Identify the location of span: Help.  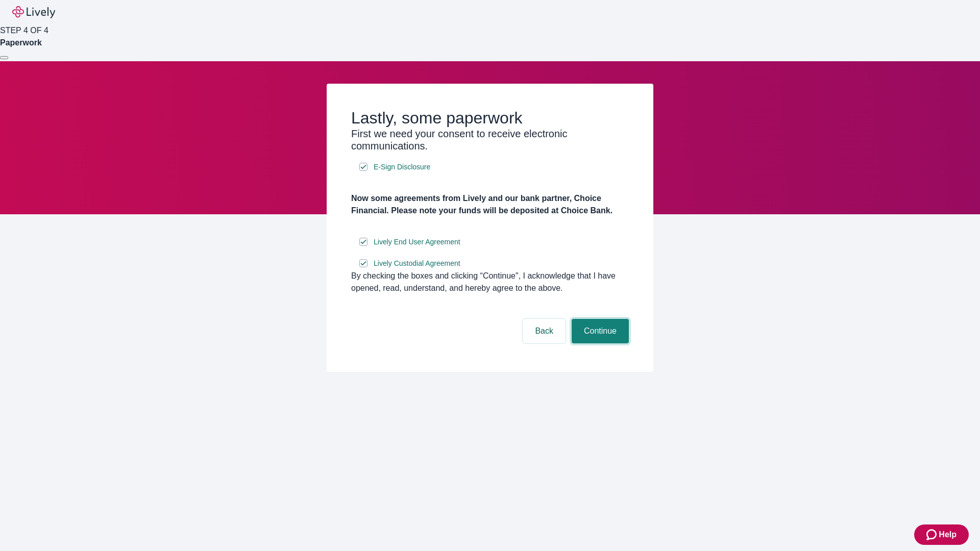
(947, 535).